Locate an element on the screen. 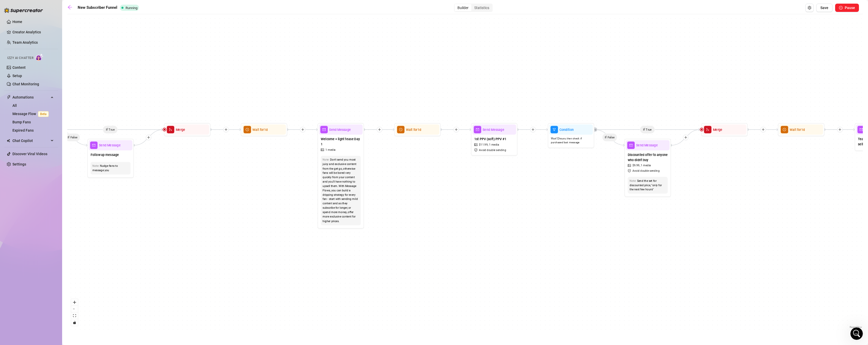 This screenshot has width=868, height=345. button: zoom in is located at coordinates (75, 302).